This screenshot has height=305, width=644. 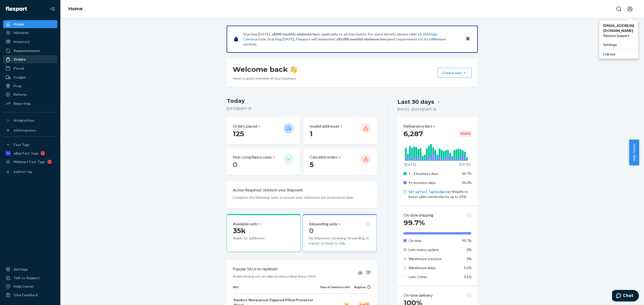 What do you see at coordinates (618, 54) in the screenshot?
I see `div: Log out` at bounding box center [618, 54].